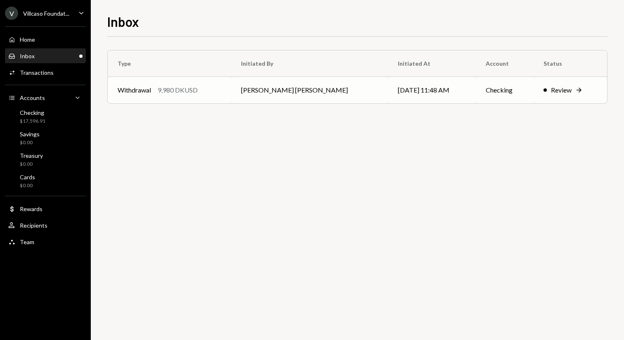 The height and width of the screenshot is (340, 624). I want to click on th: Status, so click(570, 64).